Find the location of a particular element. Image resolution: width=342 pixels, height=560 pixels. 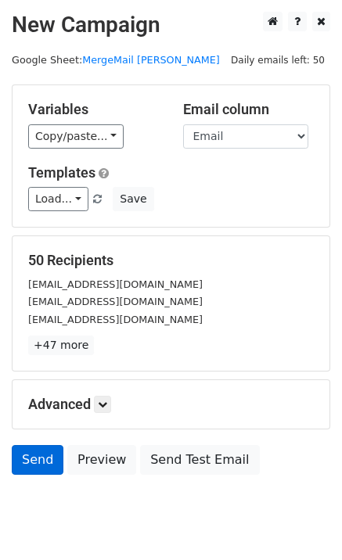

button: Save is located at coordinates (133, 199).